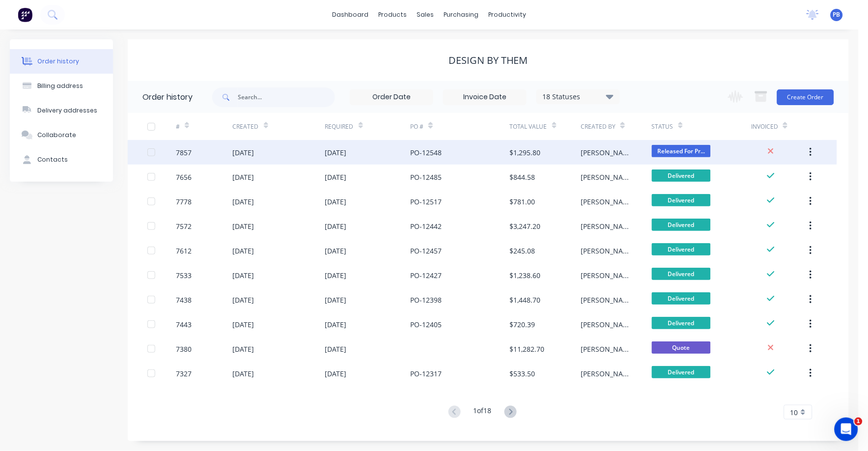 This screenshot has height=451, width=868. I want to click on div: PO-12485, so click(426, 177).